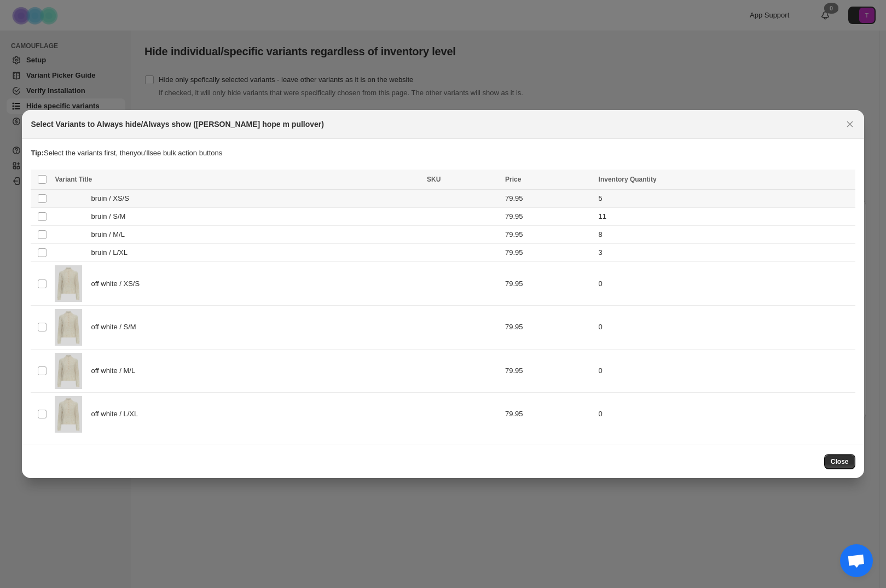 This screenshot has width=886, height=588. I want to click on span: off white / L/XL, so click(117, 414).